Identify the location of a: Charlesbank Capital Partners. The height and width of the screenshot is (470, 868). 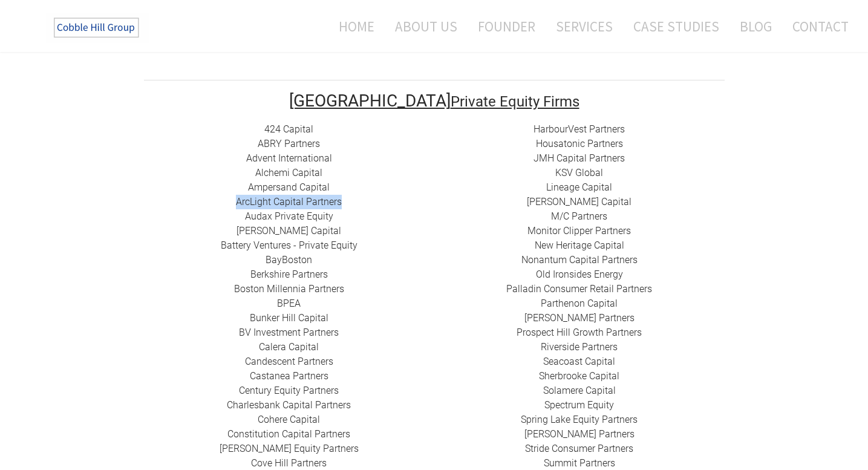
(288, 405).